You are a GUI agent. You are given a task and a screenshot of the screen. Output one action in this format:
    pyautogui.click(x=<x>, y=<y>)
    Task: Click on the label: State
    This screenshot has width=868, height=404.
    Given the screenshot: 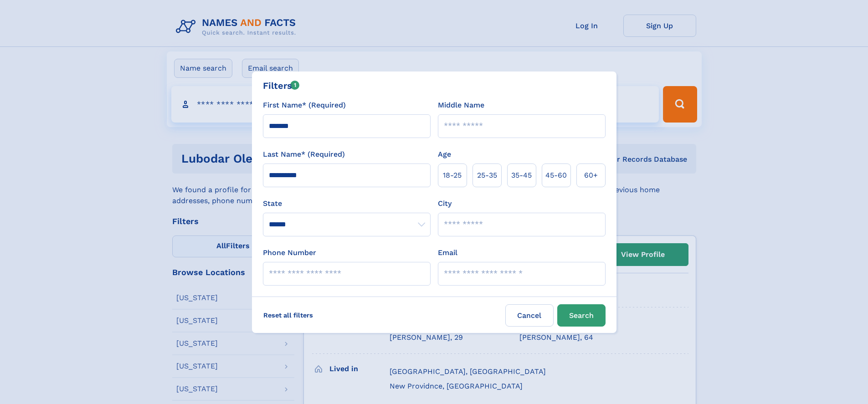 What is the action you would take?
    pyautogui.click(x=347, y=203)
    